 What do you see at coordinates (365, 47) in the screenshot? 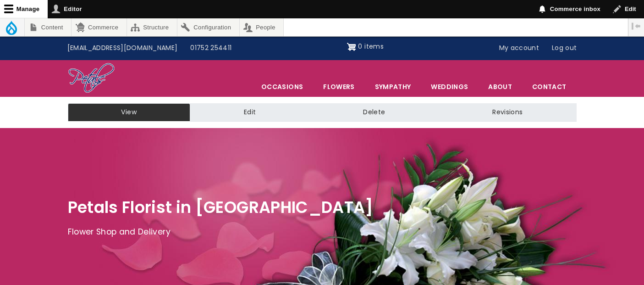
I see `a: Shopping cart 0 items` at bounding box center [365, 47].